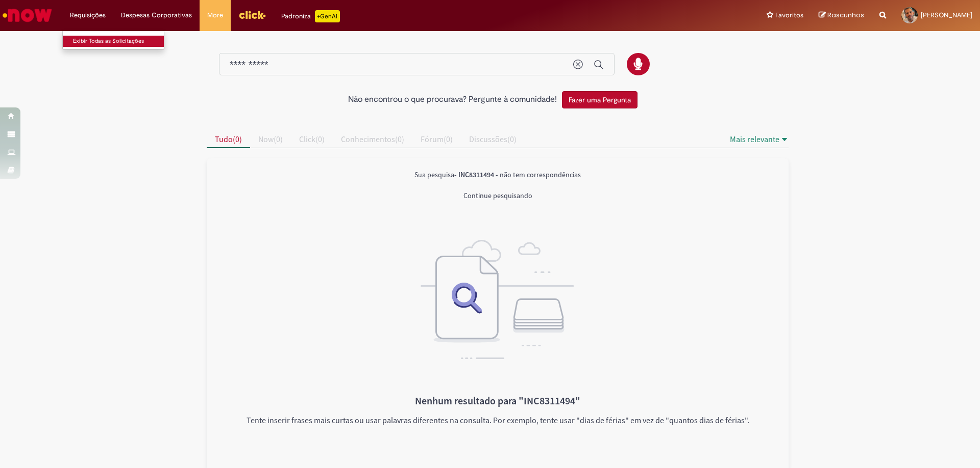  What do you see at coordinates (252, 15) in the screenshot?
I see `img: click_logo_yellow_360x200.png` at bounding box center [252, 15].